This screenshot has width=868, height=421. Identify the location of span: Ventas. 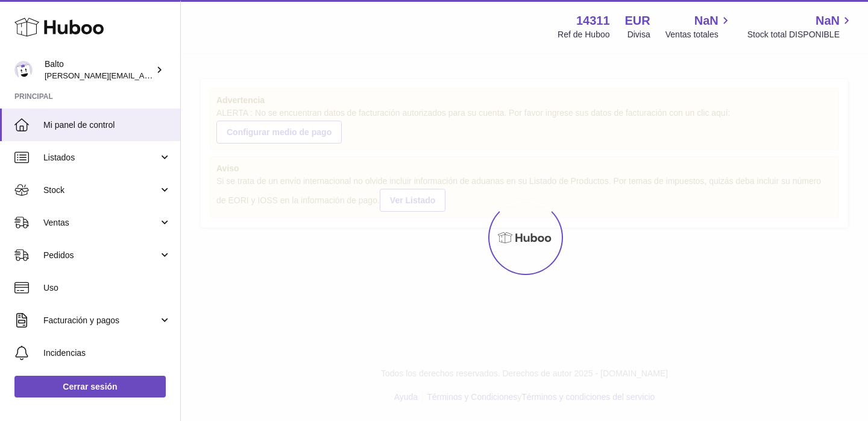
(100, 222).